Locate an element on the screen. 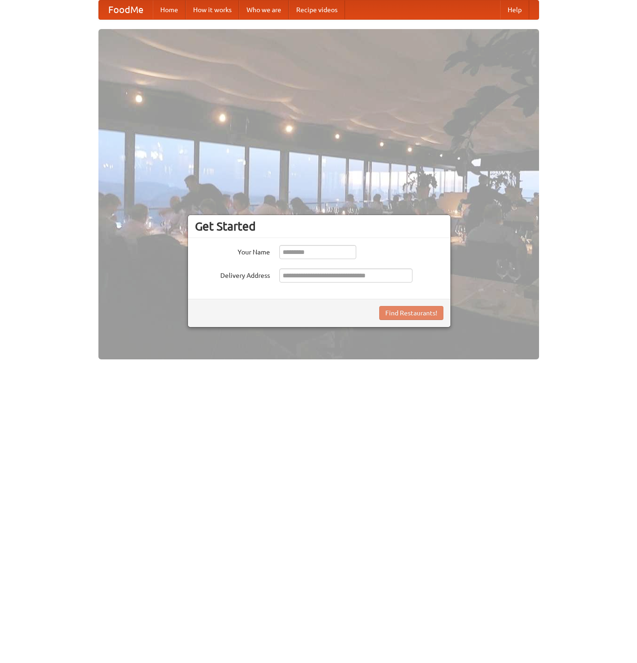  a: Recipe videos is located at coordinates (317, 10).